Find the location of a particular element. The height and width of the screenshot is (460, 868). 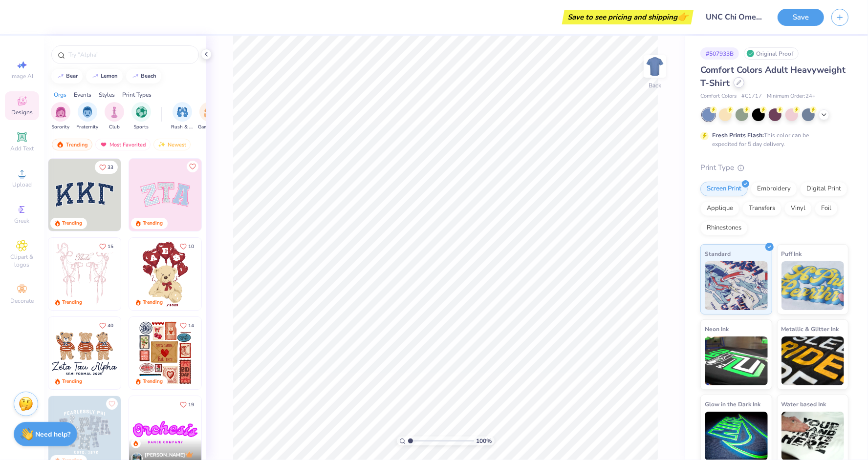

img: Rush & Bid Image is located at coordinates (183, 112).